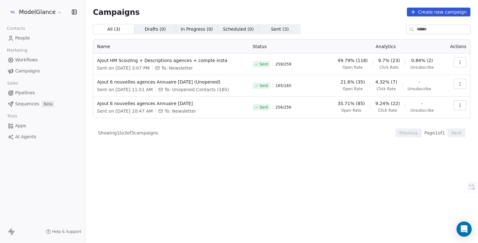 The image size is (478, 243). What do you see at coordinates (280, 29) in the screenshot?
I see `span: Sent ( 3 )` at bounding box center [280, 29].